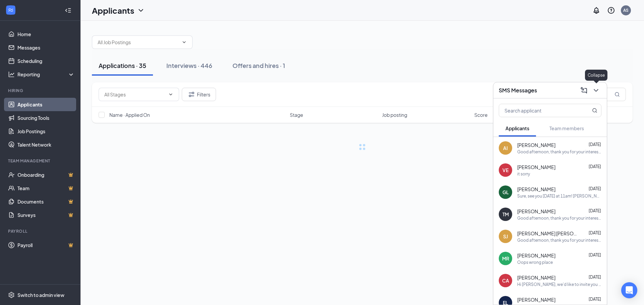 This screenshot has width=644, height=305. What do you see at coordinates (629, 290) in the screenshot?
I see `div: Open Intercom Messenger` at bounding box center [629, 290].